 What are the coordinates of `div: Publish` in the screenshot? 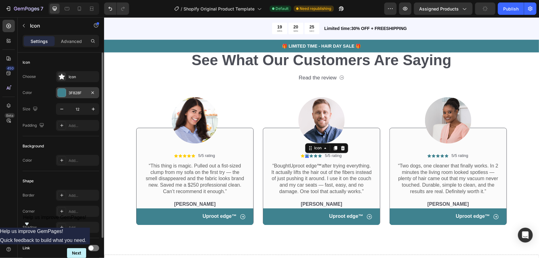 It's located at (511, 9).